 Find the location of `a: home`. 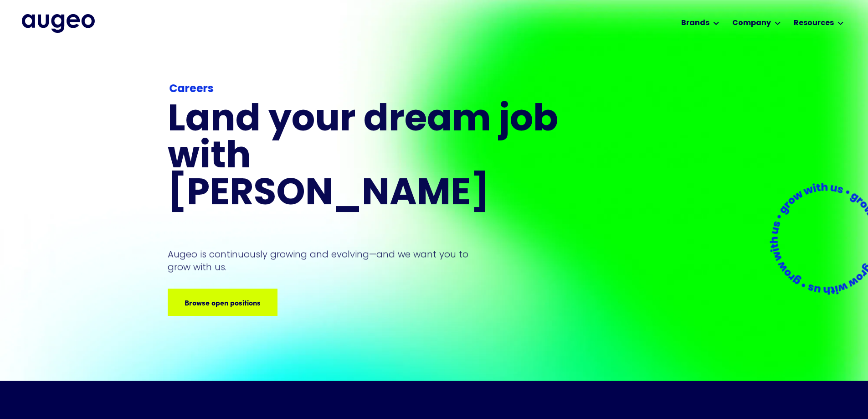

a: home is located at coordinates (59, 23).